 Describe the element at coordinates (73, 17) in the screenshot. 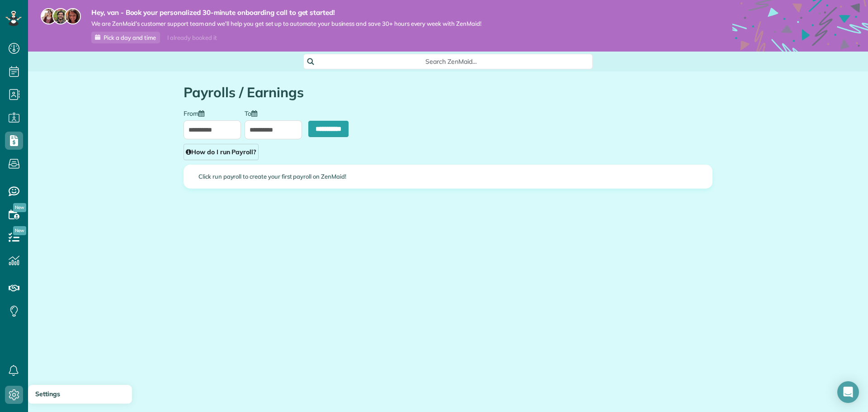

I see `img: michelle-19f622bdf1676172e81f8f8fba1fb50e276960ebfe0243fe18214015130c80e4.jpg` at that location.